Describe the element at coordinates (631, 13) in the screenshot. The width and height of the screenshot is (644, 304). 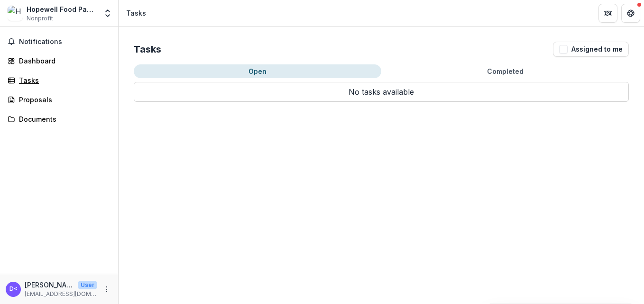
I see `button: Get Help` at that location.